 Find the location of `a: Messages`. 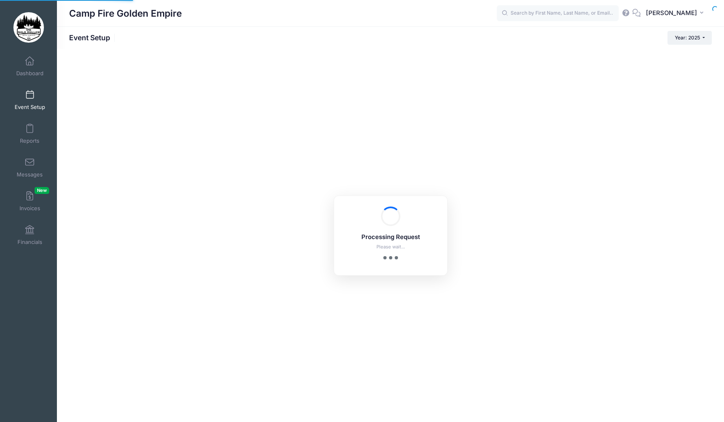

a: Messages is located at coordinates (30, 167).